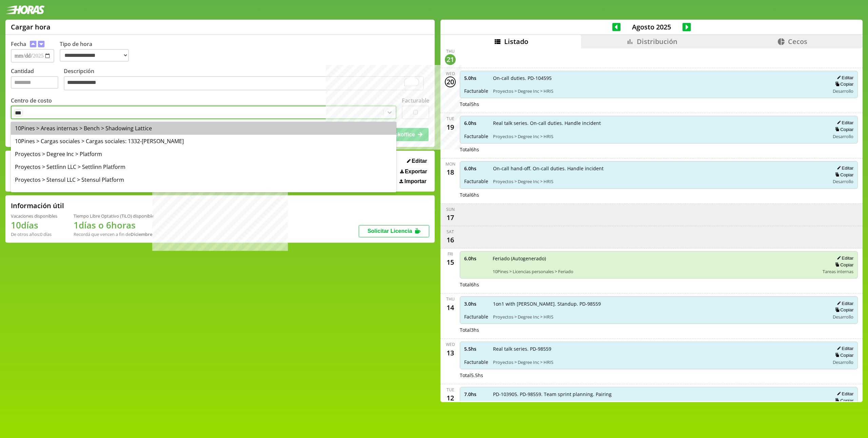 This screenshot has width=868, height=438. I want to click on span: Editar, so click(419, 161).